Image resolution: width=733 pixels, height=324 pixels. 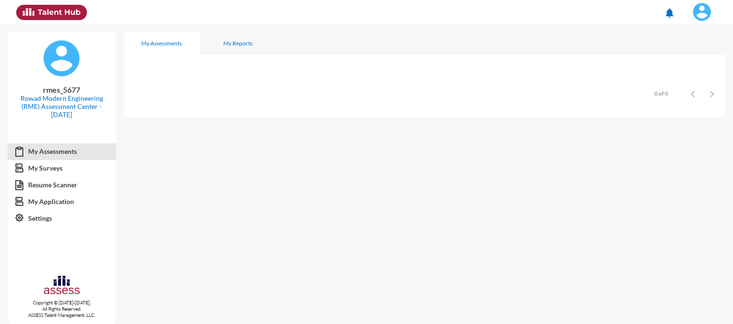 I want to click on a: My Surveys, so click(x=62, y=168).